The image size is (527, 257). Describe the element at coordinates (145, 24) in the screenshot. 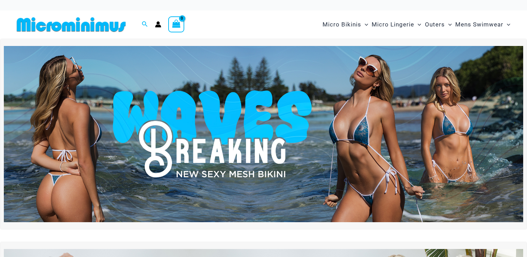

I see `a: Search icon link` at that location.